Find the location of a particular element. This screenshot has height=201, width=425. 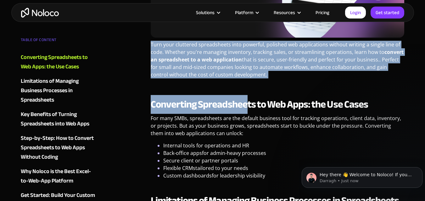

a: Secure client or partner portals is located at coordinates (201, 161).